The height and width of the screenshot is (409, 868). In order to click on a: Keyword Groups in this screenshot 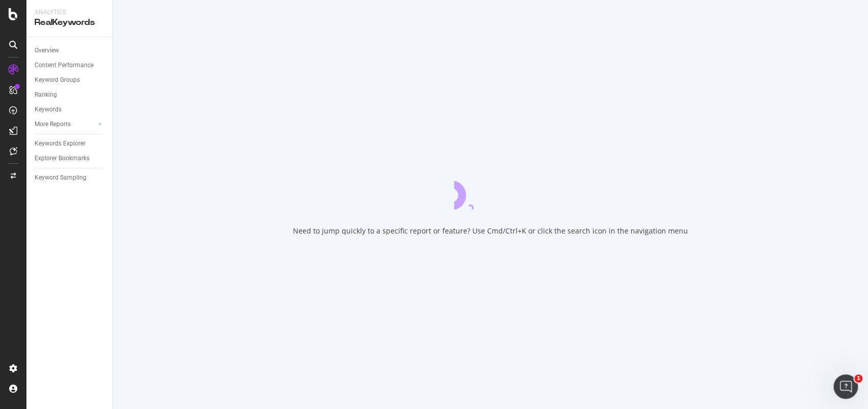, I will do `click(70, 80)`.